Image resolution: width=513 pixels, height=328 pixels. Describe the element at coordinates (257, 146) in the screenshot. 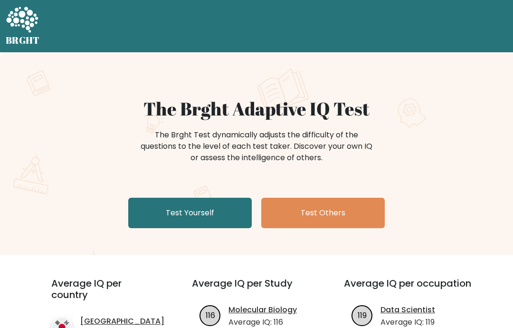

I see `div: The Brght Test dynamically adjusts the difficulty of the questions to the level of each test take...` at that location.